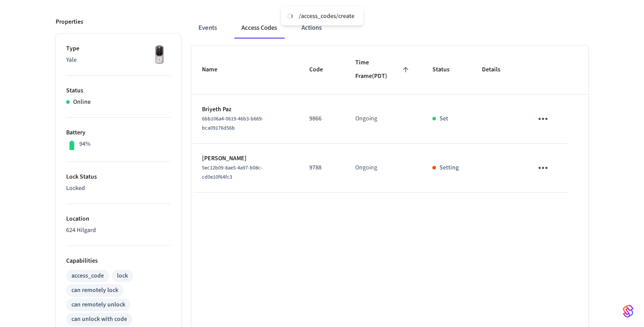 The height and width of the screenshot is (327, 644). I want to click on div: lock, so click(122, 276).